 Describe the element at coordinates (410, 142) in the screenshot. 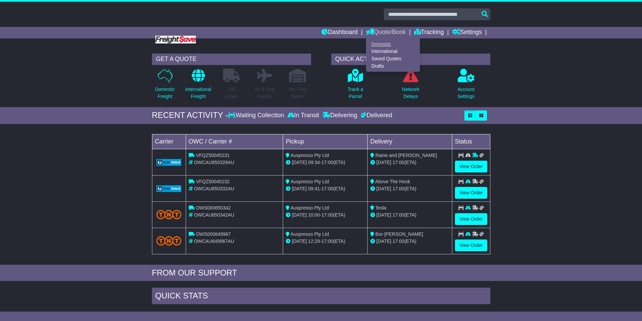

I see `td: Delivery` at that location.